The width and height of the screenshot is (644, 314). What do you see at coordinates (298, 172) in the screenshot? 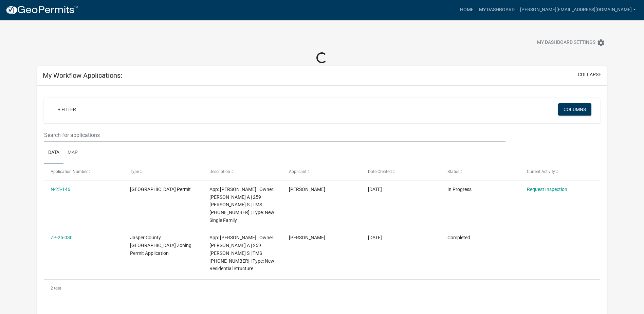
I see `span: Applicant` at bounding box center [298, 172].